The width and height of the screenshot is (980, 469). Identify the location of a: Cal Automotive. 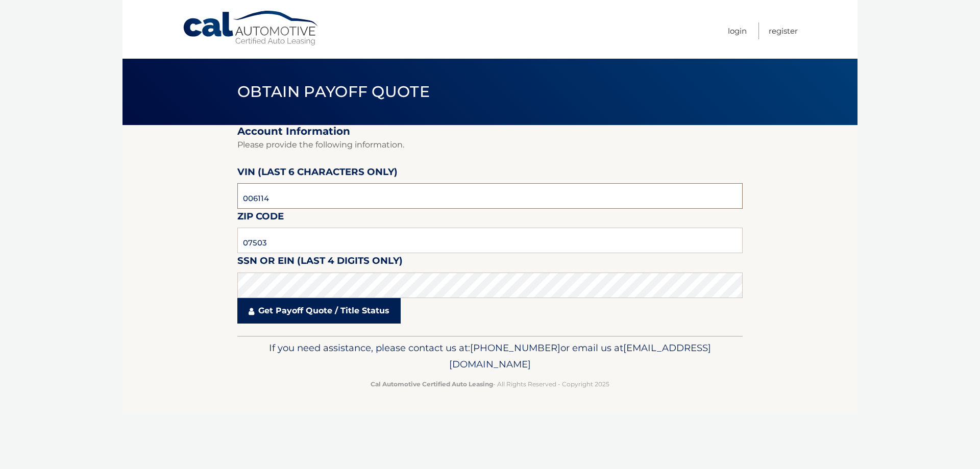
(251, 28).